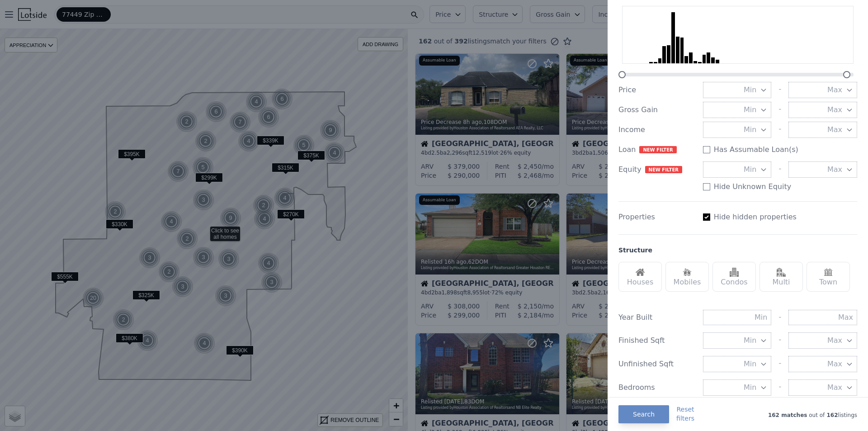 This screenshot has height=431, width=868. I want to click on input: Min, so click(737, 318).